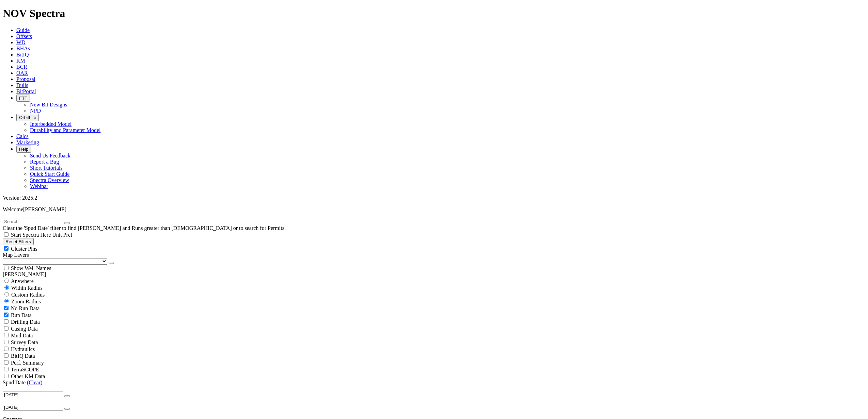 This screenshot has height=419, width=868. Describe the element at coordinates (21, 60) in the screenshot. I see `a: KM` at that location.